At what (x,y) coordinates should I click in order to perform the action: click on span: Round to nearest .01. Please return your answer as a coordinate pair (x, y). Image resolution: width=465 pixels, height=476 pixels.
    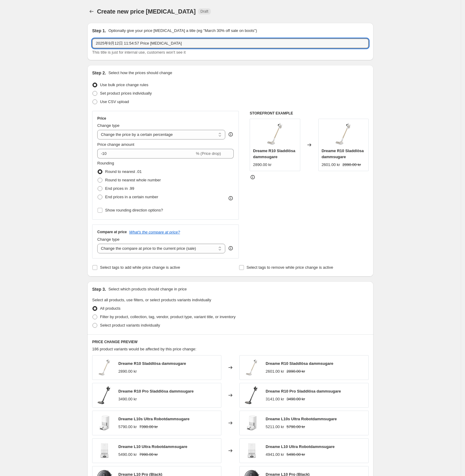
    Looking at the image, I should click on (123, 171).